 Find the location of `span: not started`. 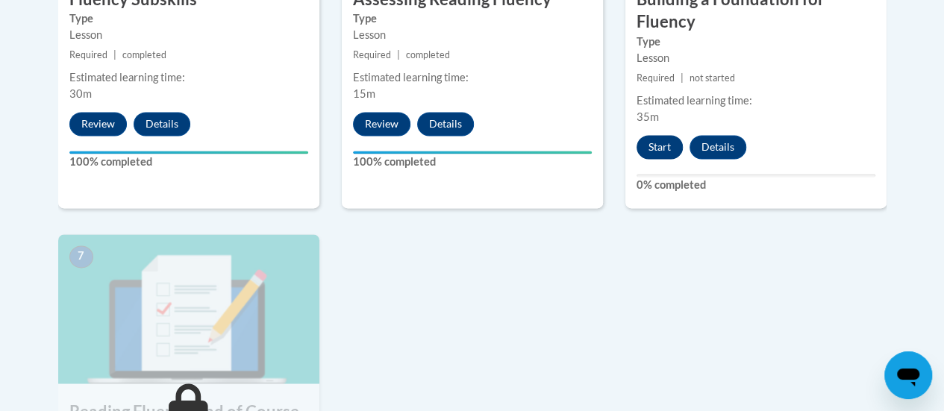

span: not started is located at coordinates (712, 78).